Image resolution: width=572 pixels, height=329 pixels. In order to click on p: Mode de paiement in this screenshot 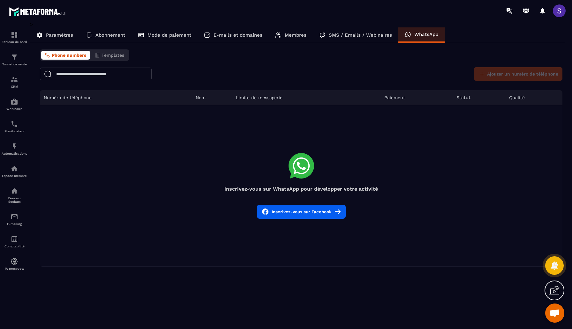, I will do `click(169, 35)`.